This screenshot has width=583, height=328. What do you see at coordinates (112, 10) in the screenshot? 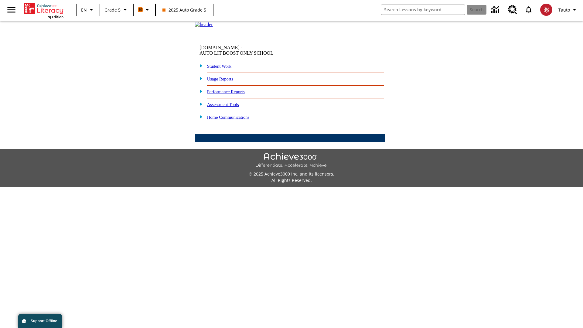
I see `span: Grade 5` at bounding box center [112, 10].